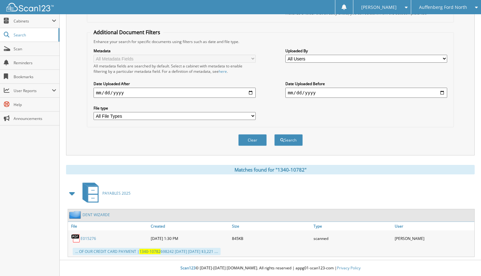 This screenshot has width=481, height=276. Describe the element at coordinates (116, 193) in the screenshot. I see `span: PAYABLES 2025` at that location.